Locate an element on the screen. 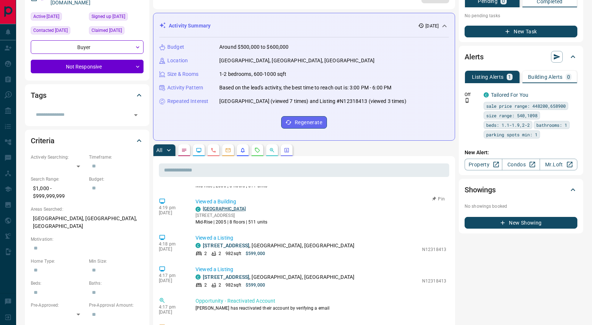  p: All is located at coordinates (159, 150).